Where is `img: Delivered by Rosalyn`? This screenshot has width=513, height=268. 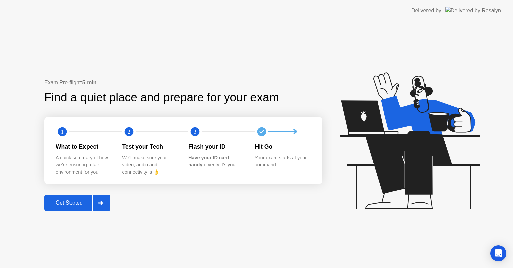
img: Delivered by Rosalyn is located at coordinates (473, 10).